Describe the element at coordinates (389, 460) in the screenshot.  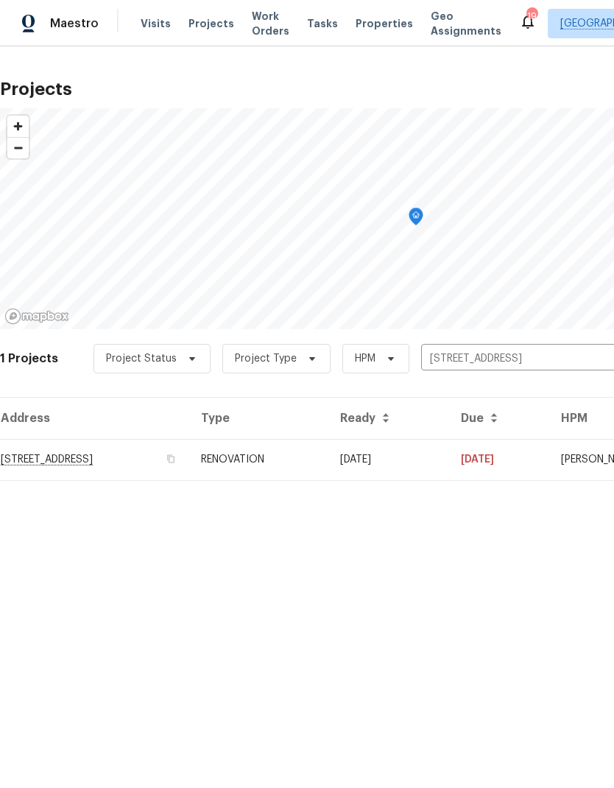
I see `td: Acq COE 2025-07-29T00:00:00.000Z` at that location.